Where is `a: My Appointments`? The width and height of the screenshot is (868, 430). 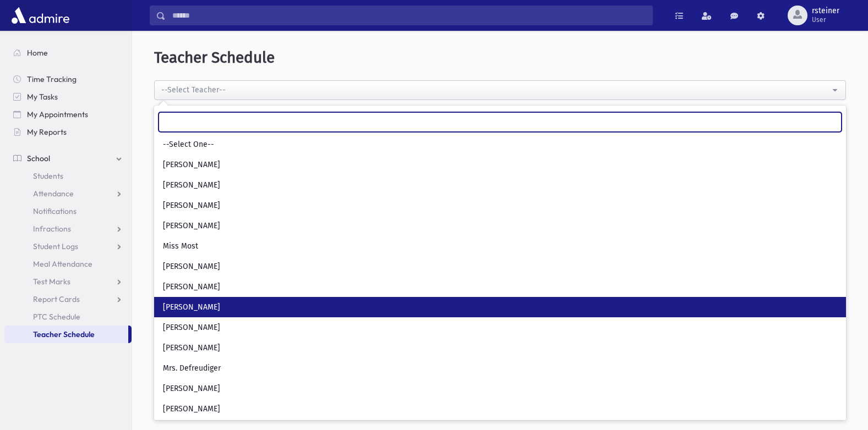 a: My Appointments is located at coordinates (68, 114).